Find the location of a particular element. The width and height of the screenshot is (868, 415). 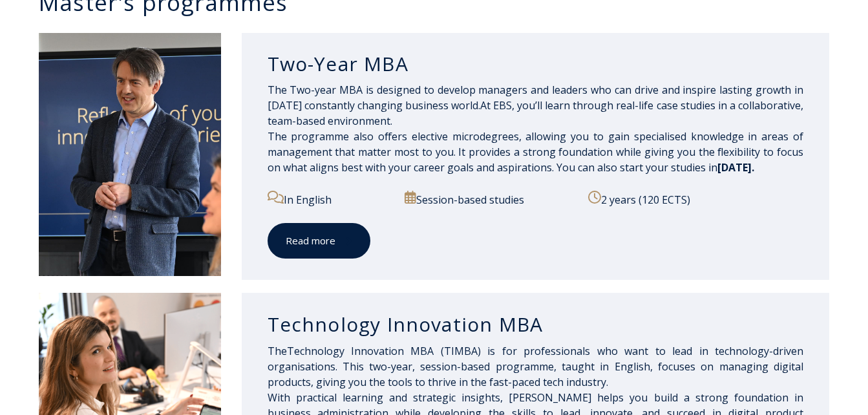

h3: Two-Year MBA is located at coordinates (535, 64).